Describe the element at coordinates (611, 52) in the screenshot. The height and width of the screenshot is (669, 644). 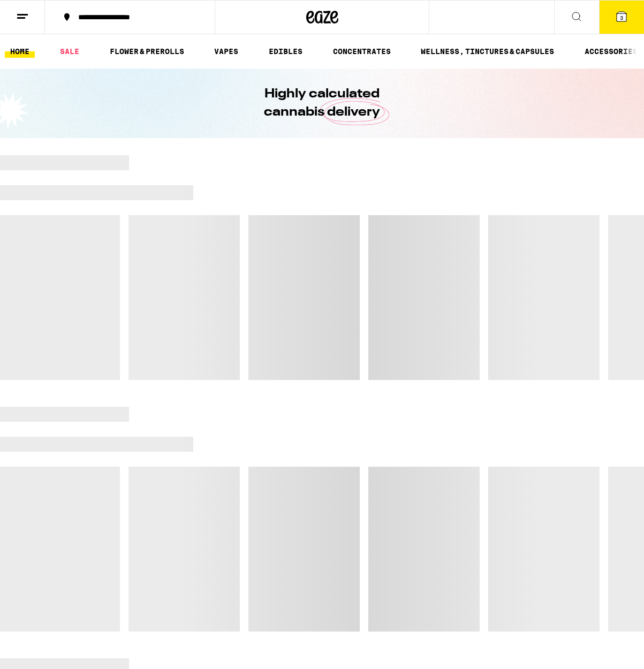
I see `a: ACCESSORIES` at that location.